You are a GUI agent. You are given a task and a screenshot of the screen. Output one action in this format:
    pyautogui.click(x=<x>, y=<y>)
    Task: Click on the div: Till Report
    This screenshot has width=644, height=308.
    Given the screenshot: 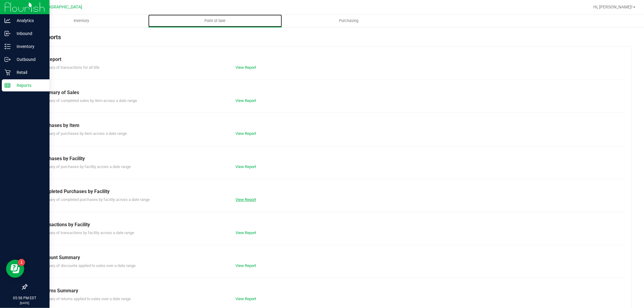 What is the action you would take?
    pyautogui.click(x=329, y=60)
    